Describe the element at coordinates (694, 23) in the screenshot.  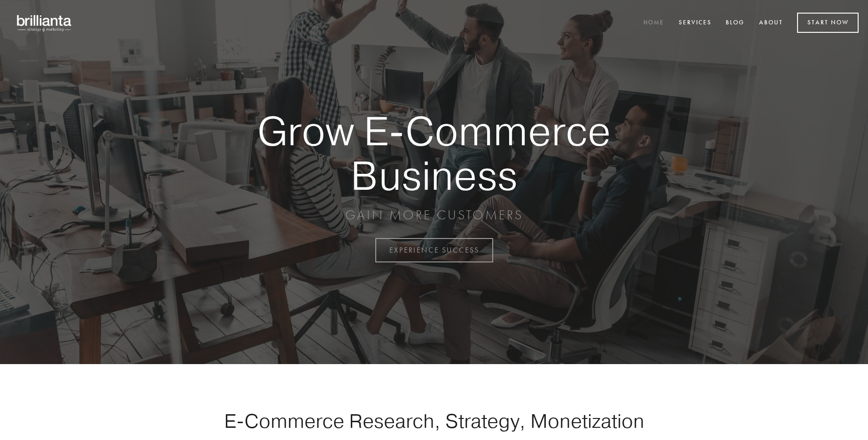
I see `a: Services` at that location.